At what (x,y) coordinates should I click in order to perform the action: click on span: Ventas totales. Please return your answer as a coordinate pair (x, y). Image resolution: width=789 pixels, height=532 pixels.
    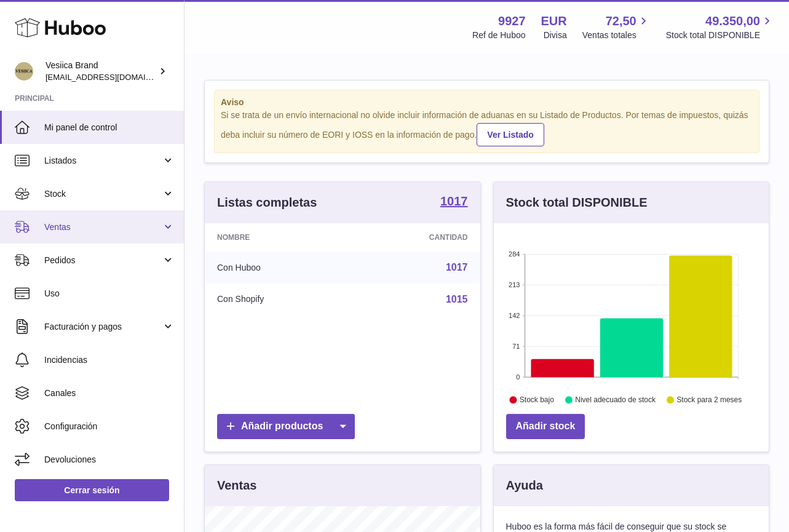
    Looking at the image, I should click on (616, 35).